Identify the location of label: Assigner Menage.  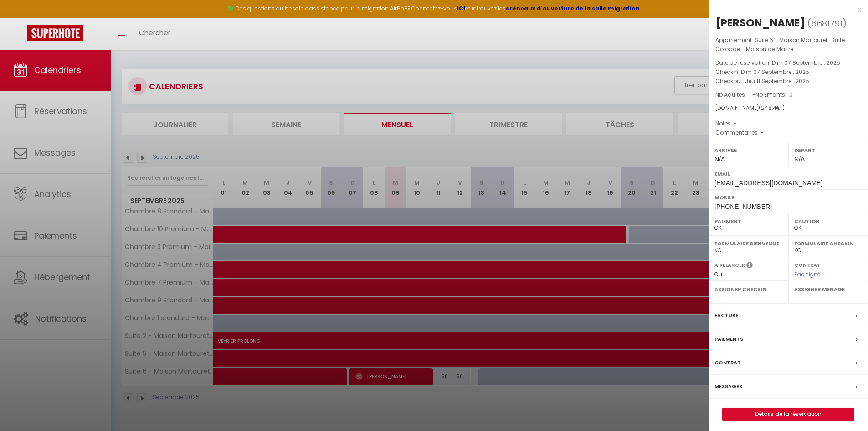
(828, 289).